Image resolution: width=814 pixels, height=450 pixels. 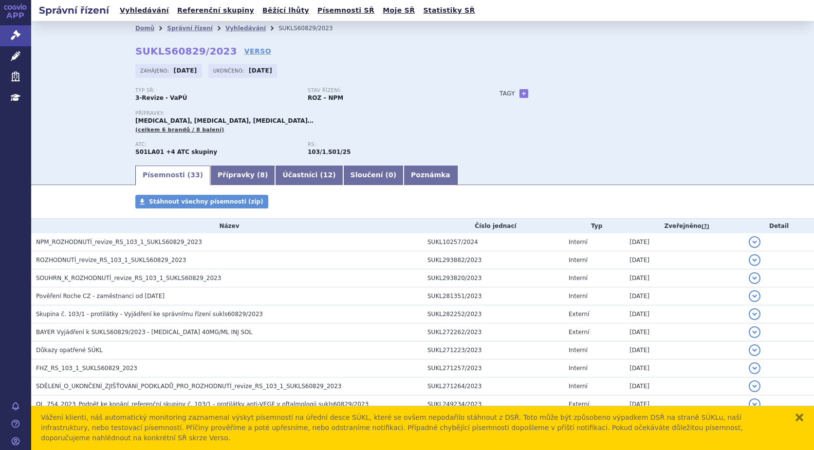 I want to click on td: SUKL249234/2023, so click(x=493, y=404).